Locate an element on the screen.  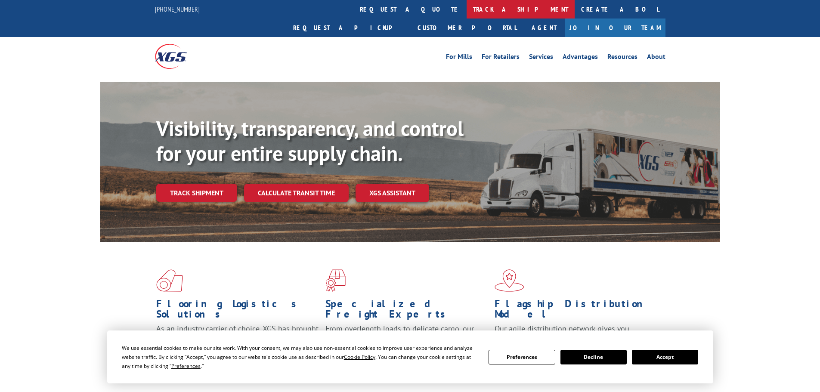
span: As an industry carrier of choice, XGS has brought innovation and dedication to flooring logistics... is located at coordinates (237, 339).